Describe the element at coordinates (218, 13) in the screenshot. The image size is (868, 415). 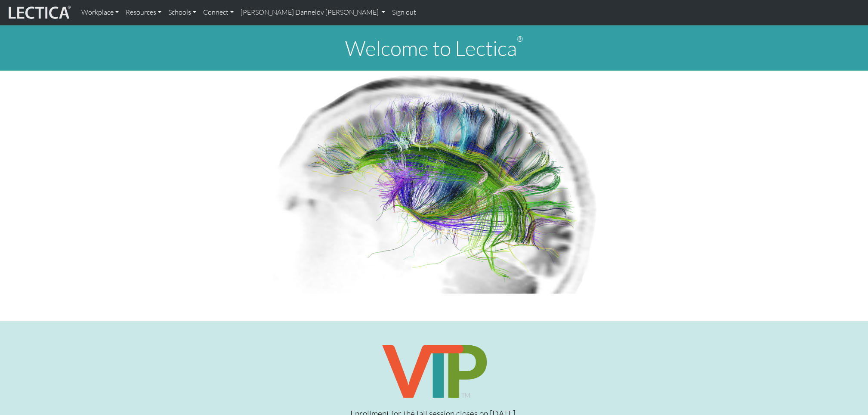
I see `a: Connect` at that location.